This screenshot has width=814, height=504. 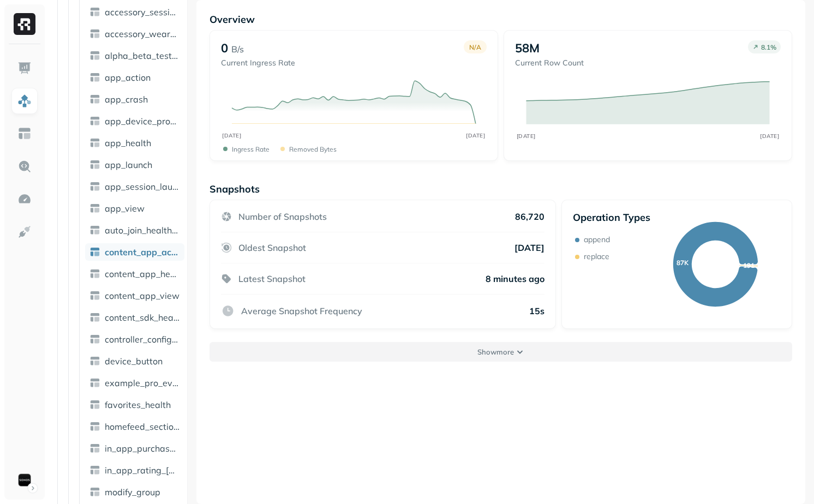 I want to click on a: app_launch, so click(x=135, y=164).